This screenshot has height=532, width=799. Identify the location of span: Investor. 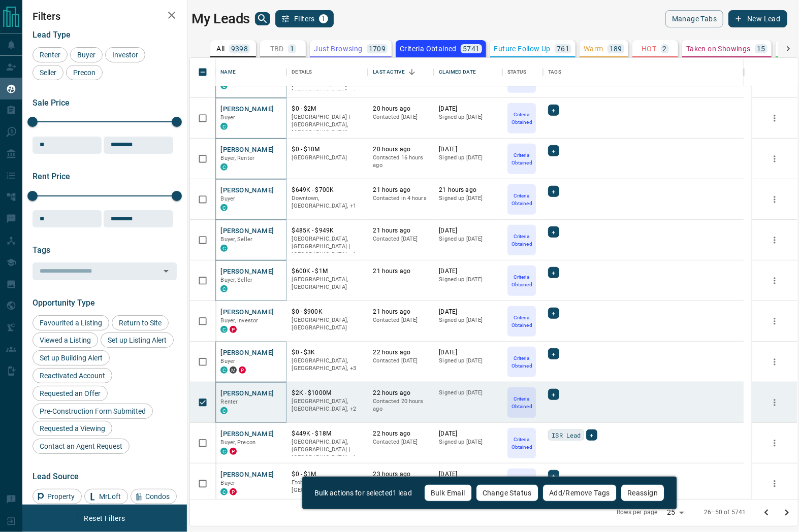
(125, 55).